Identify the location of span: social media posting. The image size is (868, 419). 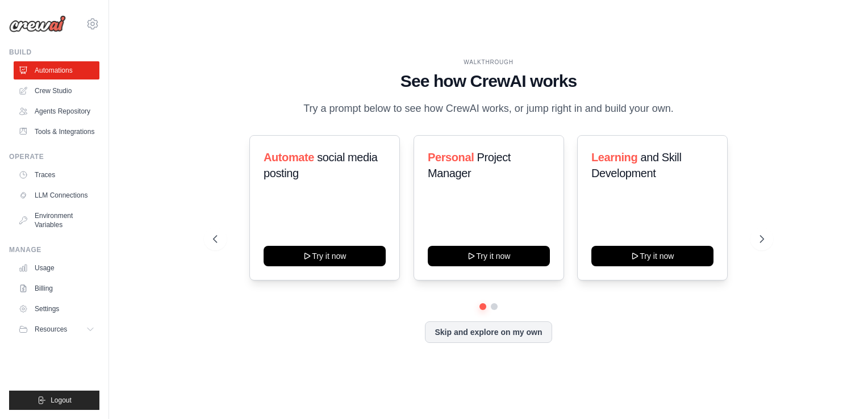
(320, 165).